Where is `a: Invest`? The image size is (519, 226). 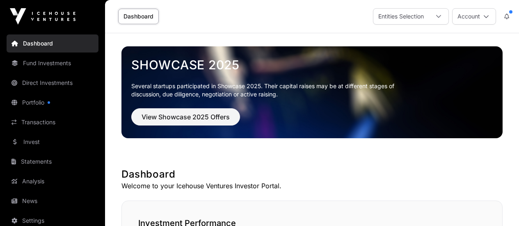 a: Invest is located at coordinates (53, 142).